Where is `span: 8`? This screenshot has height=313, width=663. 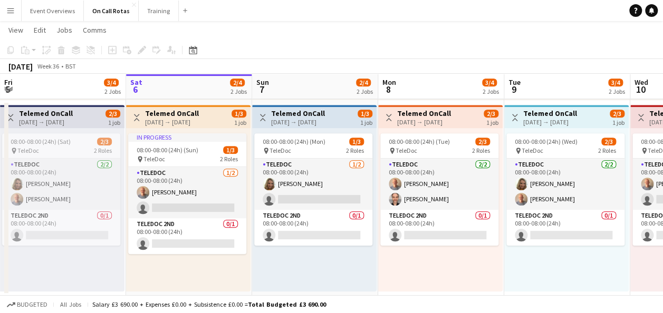
span: 8 is located at coordinates (388, 89).